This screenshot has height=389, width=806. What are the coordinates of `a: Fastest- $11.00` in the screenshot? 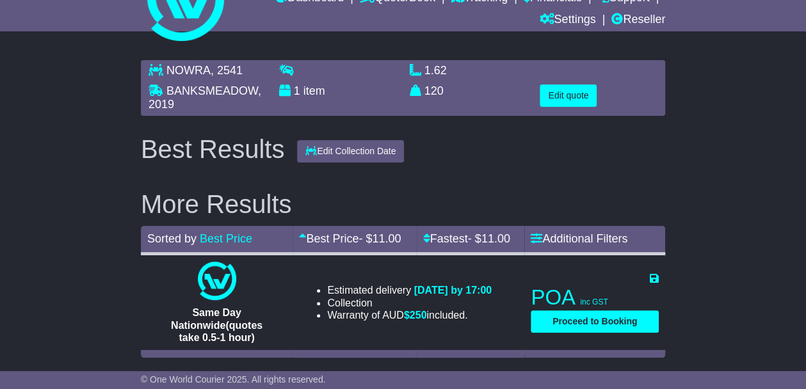 It's located at (466, 239).